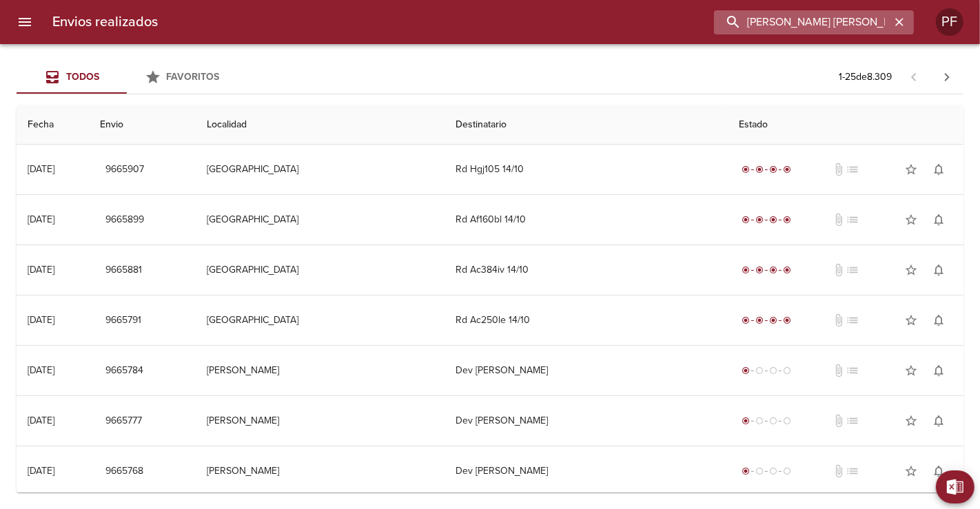 The width and height of the screenshot is (980, 509). Describe the element at coordinates (766, 371) in the screenshot. I see `div: Generado` at that location.